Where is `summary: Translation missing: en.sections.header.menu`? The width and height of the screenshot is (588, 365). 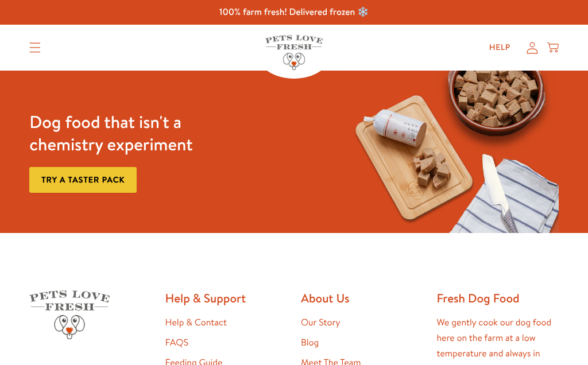 summary: Translation missing: en.sections.header.menu is located at coordinates (35, 48).